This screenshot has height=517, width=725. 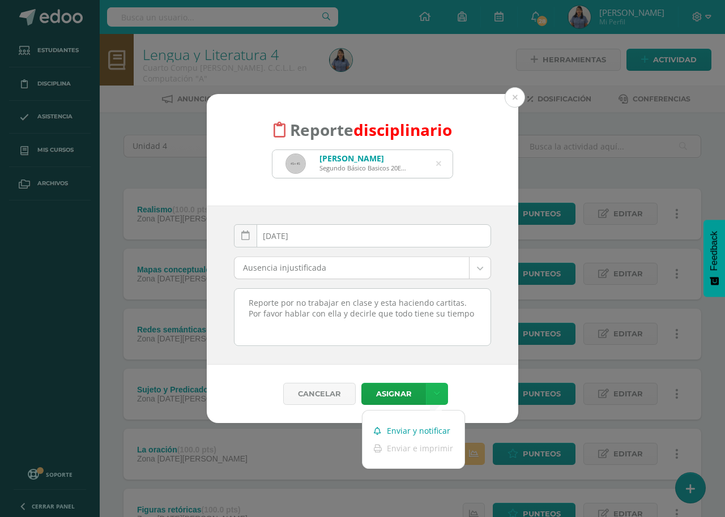 What do you see at coordinates (714, 258) in the screenshot?
I see `button: Feedback - Mostrar encuesta` at bounding box center [714, 258].